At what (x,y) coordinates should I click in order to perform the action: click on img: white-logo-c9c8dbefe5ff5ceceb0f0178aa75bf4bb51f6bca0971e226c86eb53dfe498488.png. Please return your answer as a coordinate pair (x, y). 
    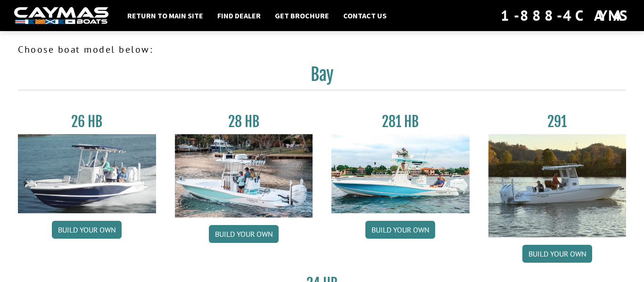
    Looking at the image, I should click on (61, 16).